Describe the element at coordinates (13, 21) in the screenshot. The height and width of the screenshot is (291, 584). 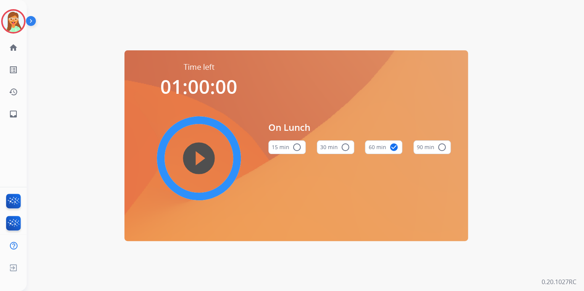
I see `img: avatar` at that location.